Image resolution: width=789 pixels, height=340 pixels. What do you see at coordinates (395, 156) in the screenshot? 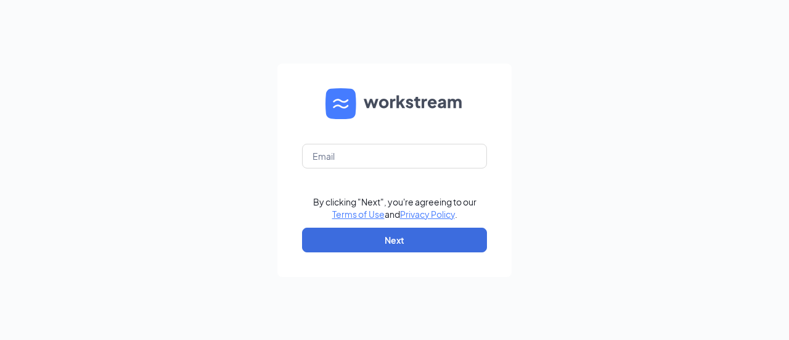
I see `input: Email` at bounding box center [395, 156].